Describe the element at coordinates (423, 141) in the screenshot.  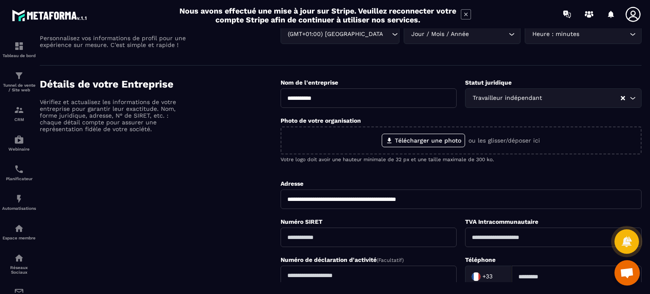
I see `label: Télécharger une photo` at that location.